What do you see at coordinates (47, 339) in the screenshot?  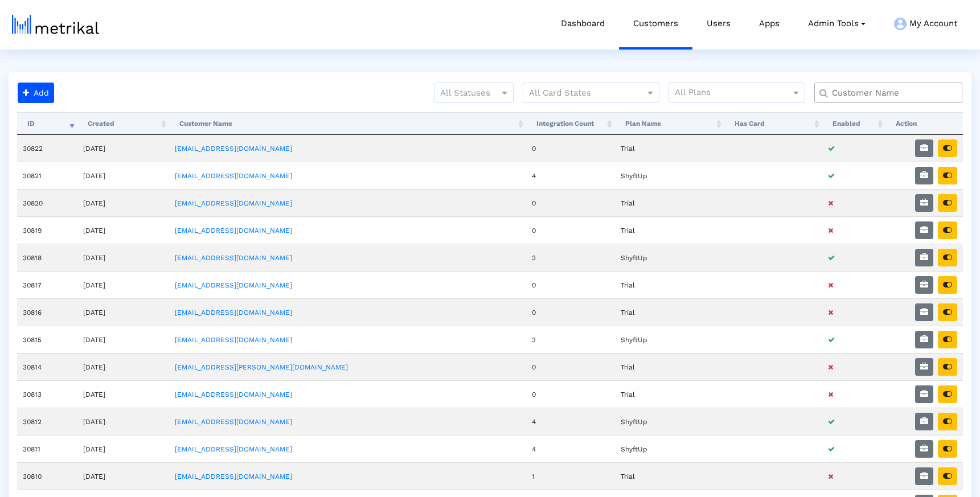 I see `td: 30815` at bounding box center [47, 339].